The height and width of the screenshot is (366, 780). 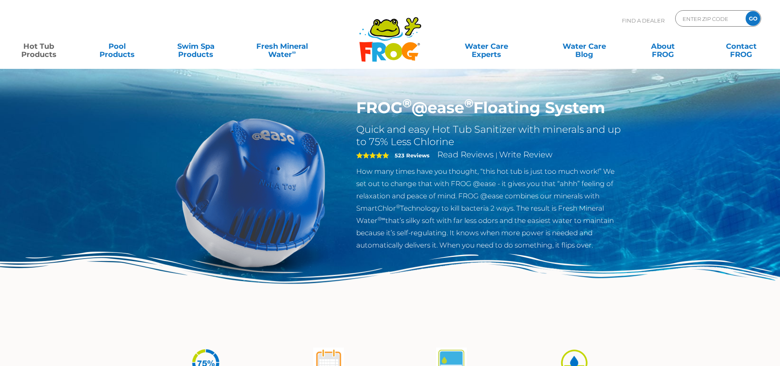 I want to click on img: hot-tub-product-atease-system.png, so click(x=251, y=192).